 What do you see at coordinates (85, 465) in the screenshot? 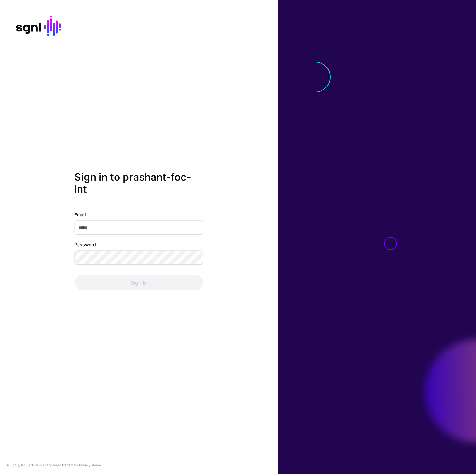
I see `a: Privacy` at bounding box center [85, 465].